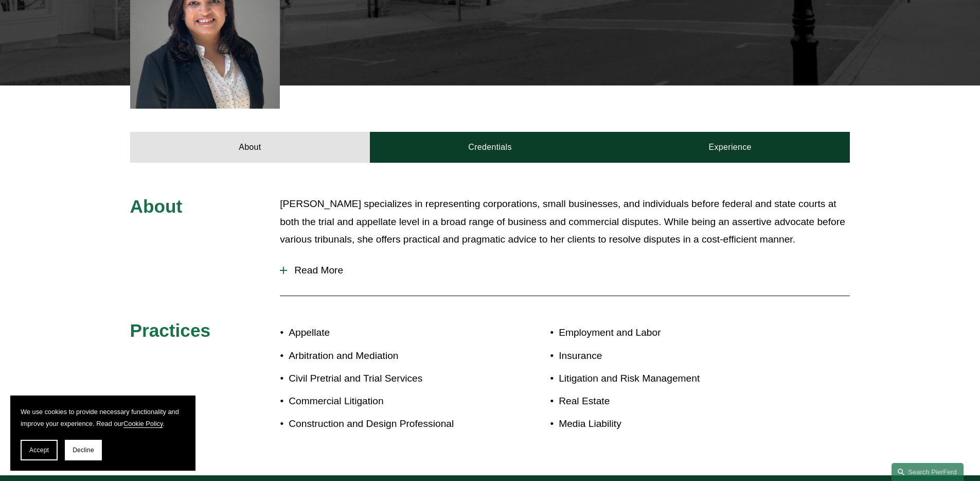  Describe the element at coordinates (675, 424) in the screenshot. I see `p: Media Liability` at that location.